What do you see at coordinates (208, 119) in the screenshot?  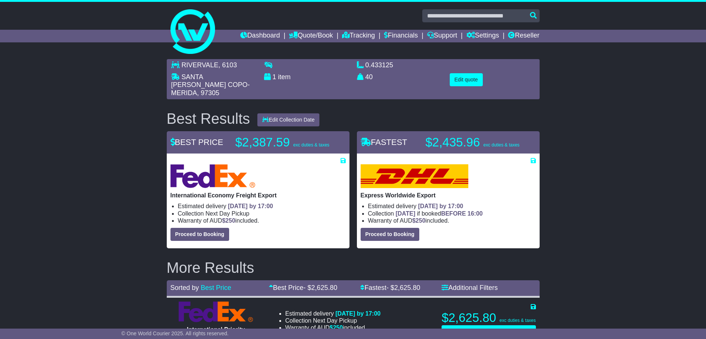 I see `div: Best Results` at bounding box center [208, 119].